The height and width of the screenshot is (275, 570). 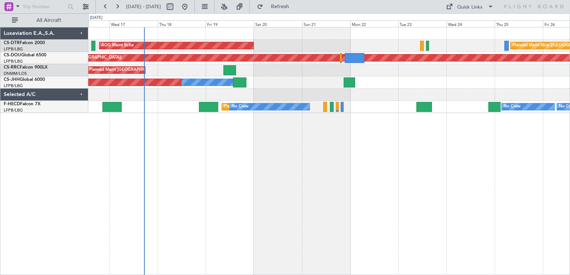 What do you see at coordinates (44, 7) in the screenshot?
I see `input: Trip Number` at bounding box center [44, 7].